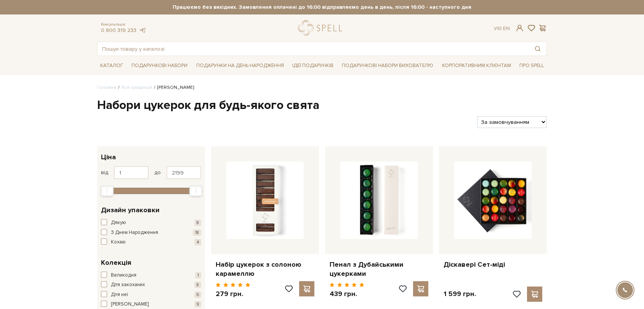 The height and width of the screenshot is (309, 644). I want to click on div: Max, so click(196, 191).